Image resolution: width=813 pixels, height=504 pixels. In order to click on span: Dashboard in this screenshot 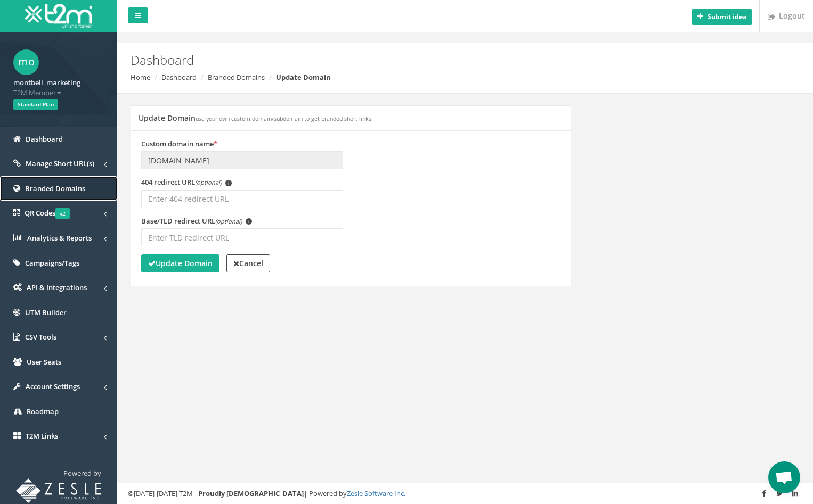, I will do `click(44, 139)`.